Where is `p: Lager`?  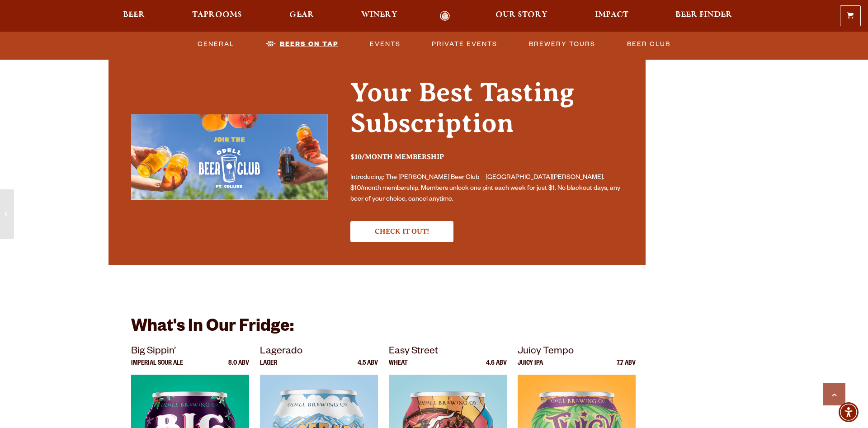
p: Lager is located at coordinates (269, 368).